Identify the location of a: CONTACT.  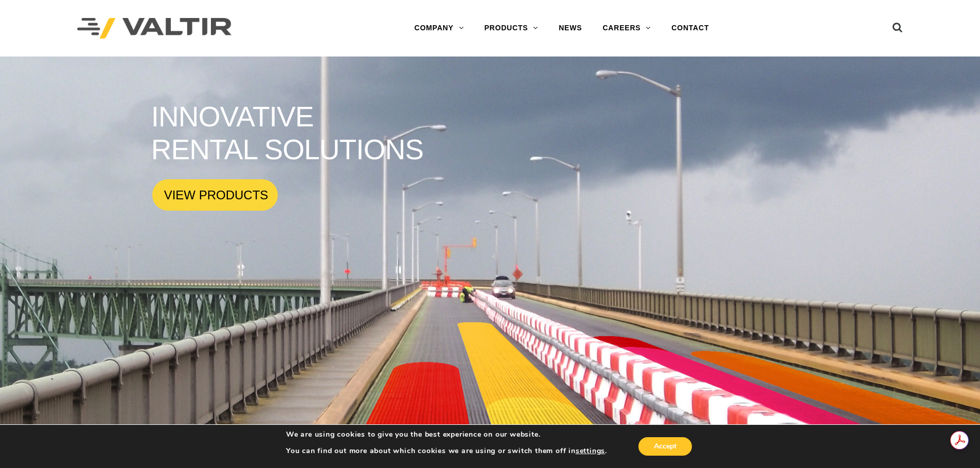
(690, 28).